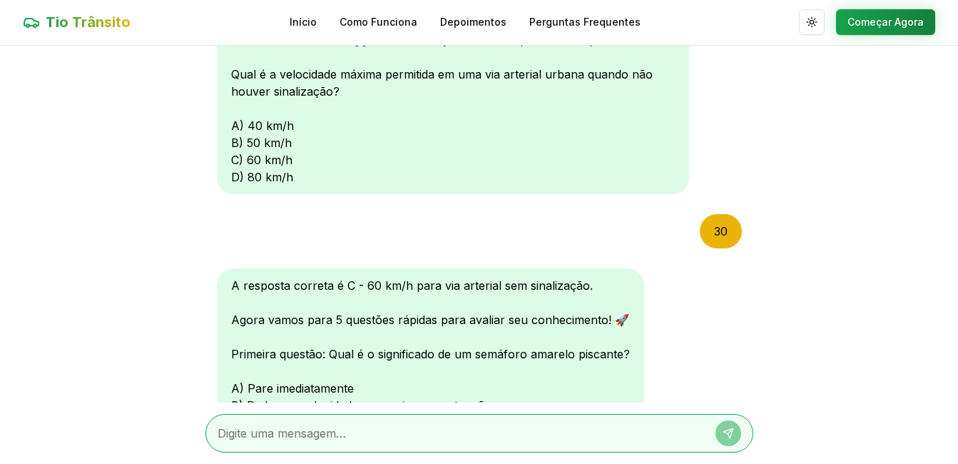 The height and width of the screenshot is (464, 958). I want to click on div: 30, so click(721, 231).